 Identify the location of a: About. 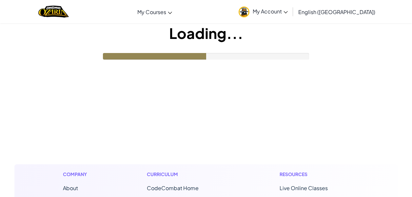
(71, 188).